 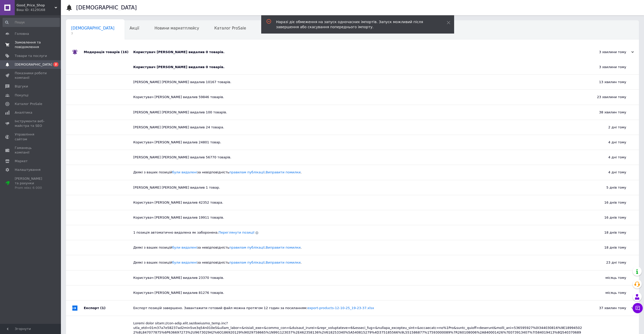 What do you see at coordinates (607, 188) in the screenshot?
I see `div: 5 днів тому` at bounding box center [607, 188].